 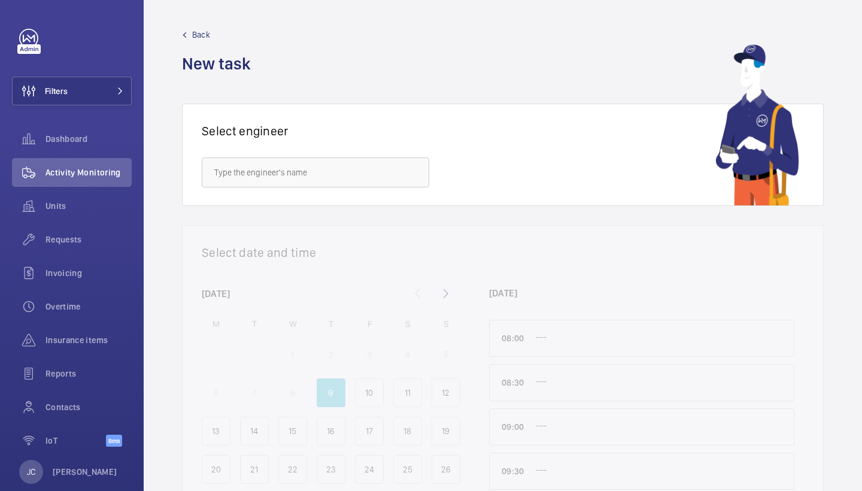 What do you see at coordinates (31, 472) in the screenshot?
I see `p: JC` at bounding box center [31, 472].